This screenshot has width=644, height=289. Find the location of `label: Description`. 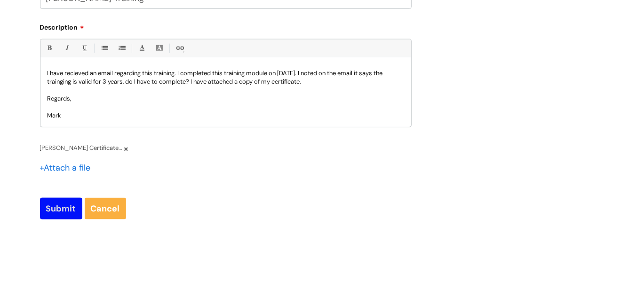

label: Description is located at coordinates (226, 26).